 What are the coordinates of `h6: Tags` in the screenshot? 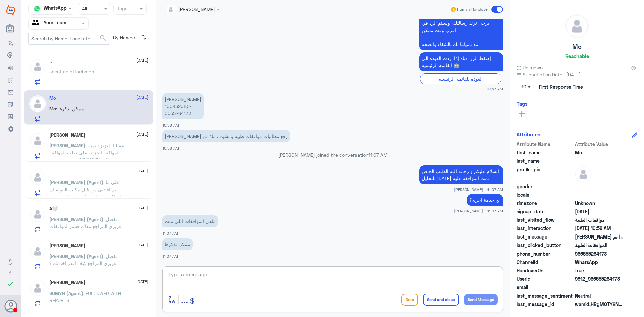 It's located at (522, 104).